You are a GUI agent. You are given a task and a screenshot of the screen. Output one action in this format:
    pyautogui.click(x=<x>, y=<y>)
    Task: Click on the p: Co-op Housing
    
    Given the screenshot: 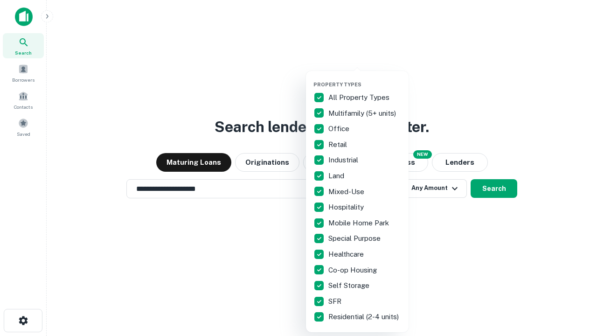 What is the action you would take?
    pyautogui.click(x=354, y=270)
    